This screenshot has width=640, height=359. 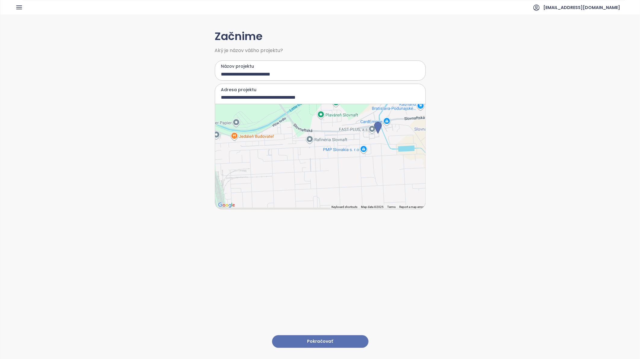 What do you see at coordinates (412, 207) in the screenshot?
I see `a: Report a map error` at bounding box center [412, 207].